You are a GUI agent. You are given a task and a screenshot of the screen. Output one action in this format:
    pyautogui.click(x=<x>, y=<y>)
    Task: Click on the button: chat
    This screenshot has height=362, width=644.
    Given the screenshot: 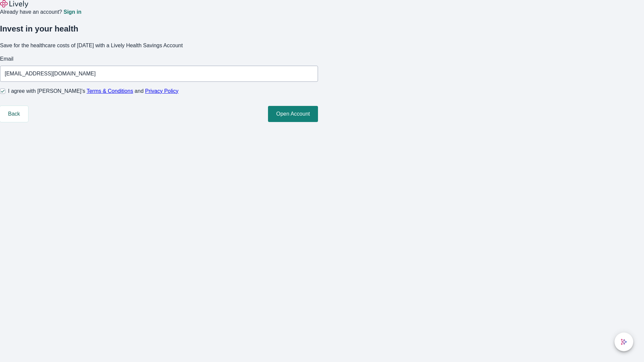 What is the action you would take?
    pyautogui.click(x=624, y=341)
    